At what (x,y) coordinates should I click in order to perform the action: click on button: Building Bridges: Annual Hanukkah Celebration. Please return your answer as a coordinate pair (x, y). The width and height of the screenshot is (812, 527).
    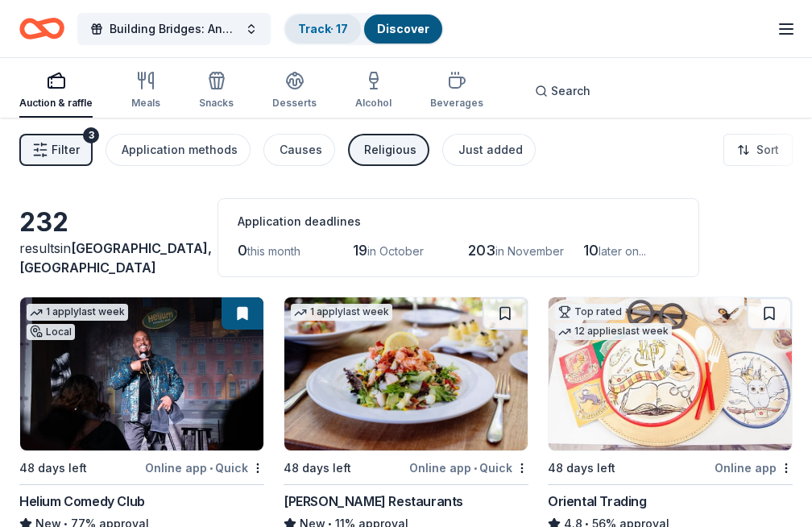
    Looking at the image, I should click on (174, 29).